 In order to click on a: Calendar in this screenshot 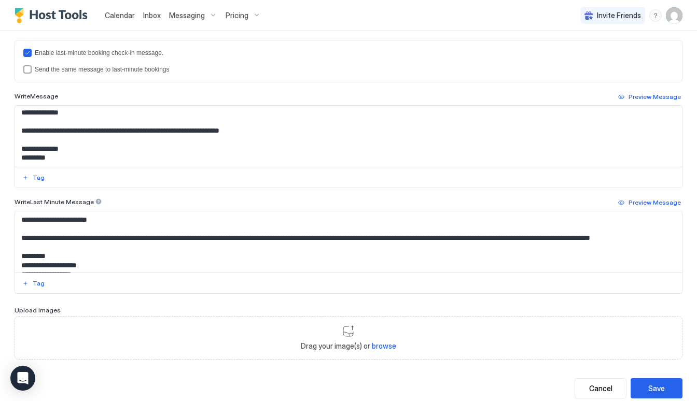, I will do `click(120, 15)`.